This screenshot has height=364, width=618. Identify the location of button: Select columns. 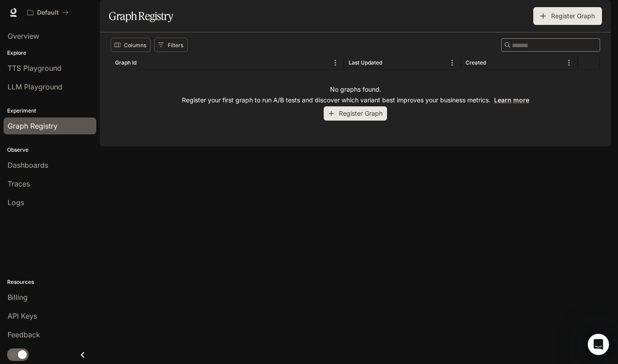
(130, 45).